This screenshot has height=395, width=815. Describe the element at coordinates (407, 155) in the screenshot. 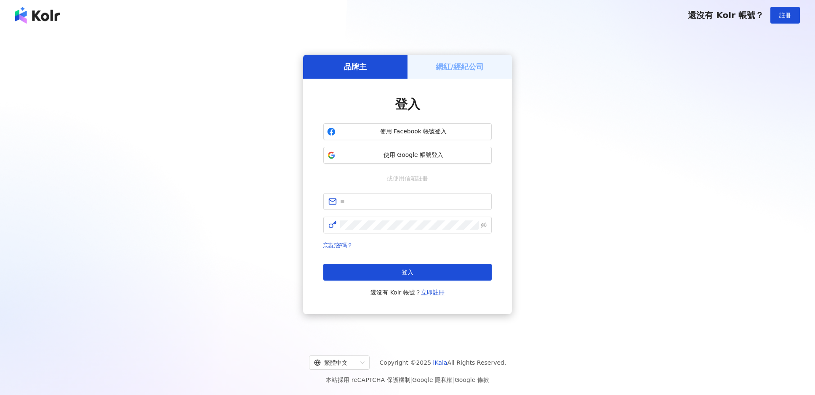

I see `button: 使用 Google 帳號登入` at that location.